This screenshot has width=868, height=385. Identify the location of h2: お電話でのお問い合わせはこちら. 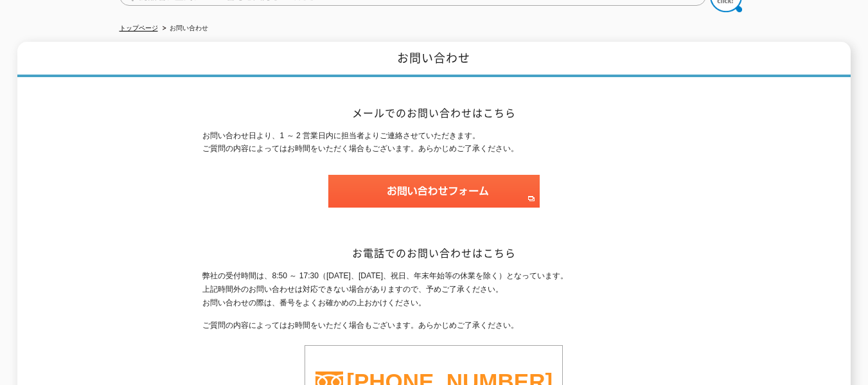
(433, 252).